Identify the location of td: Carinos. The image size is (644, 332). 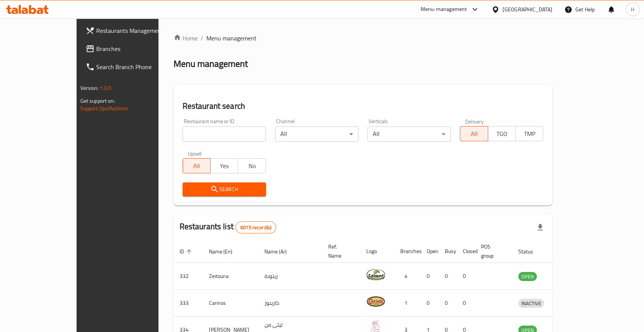
(231, 303).